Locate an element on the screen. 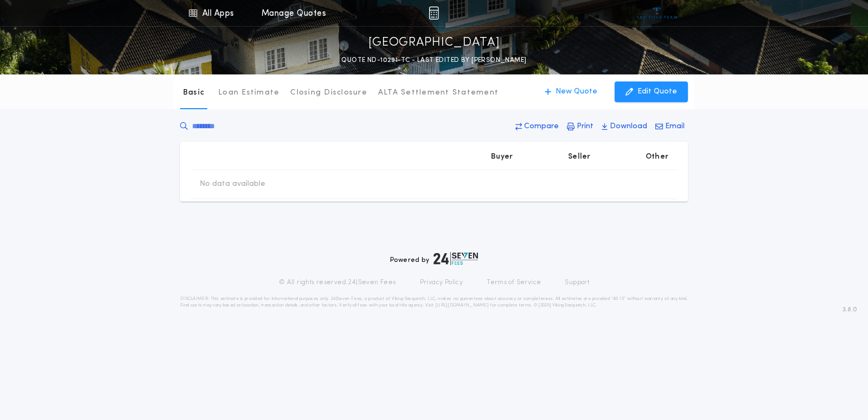  button: Email is located at coordinates (670, 126).